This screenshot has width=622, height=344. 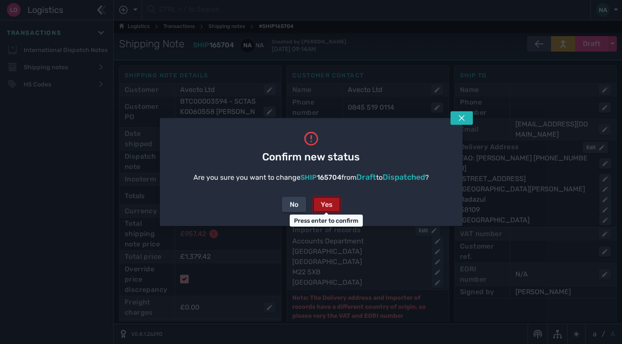 What do you see at coordinates (366, 177) in the screenshot?
I see `span: Draft` at bounding box center [366, 177].